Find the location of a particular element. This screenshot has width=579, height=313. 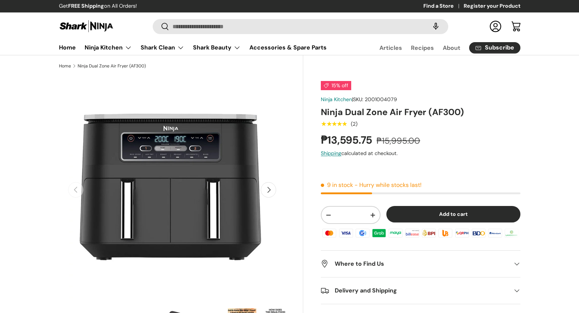

img: bdo is located at coordinates (479, 233).